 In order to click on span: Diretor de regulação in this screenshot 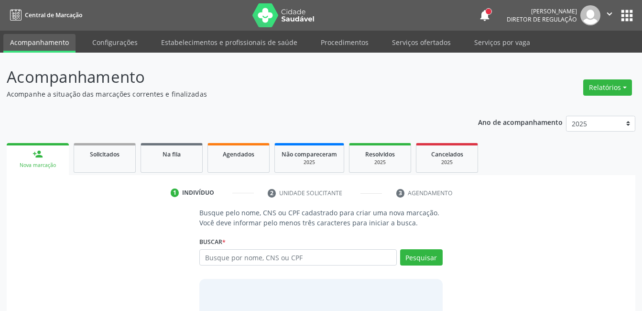, I will do `click(541, 19)`.